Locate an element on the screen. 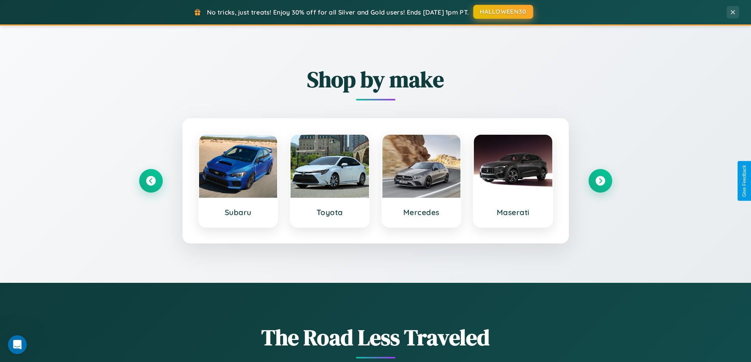 The image size is (751, 362). h2: Shop by make is located at coordinates (376, 79).